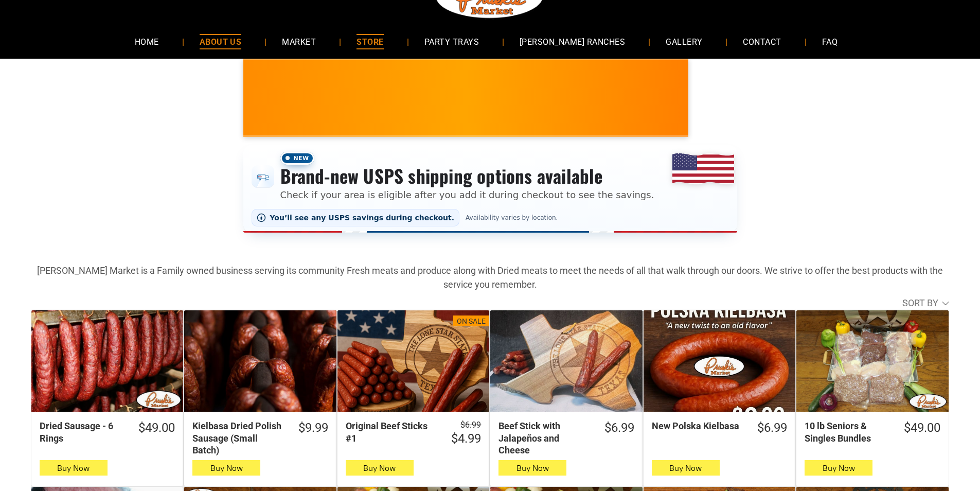  I want to click on a: Dried Sausage - 6 Rings, so click(107, 361).